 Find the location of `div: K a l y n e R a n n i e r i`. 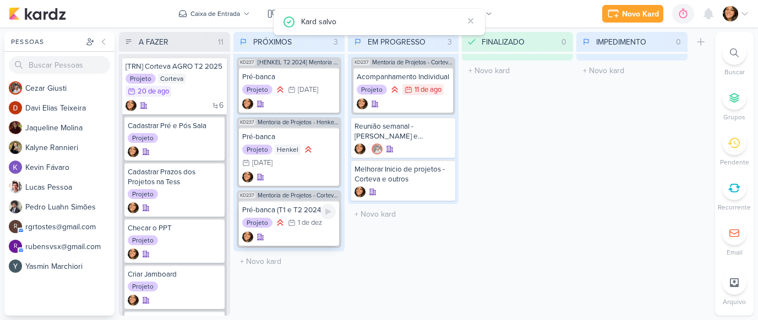

div: K a l y n e R a n n i e r i is located at coordinates (70, 148).